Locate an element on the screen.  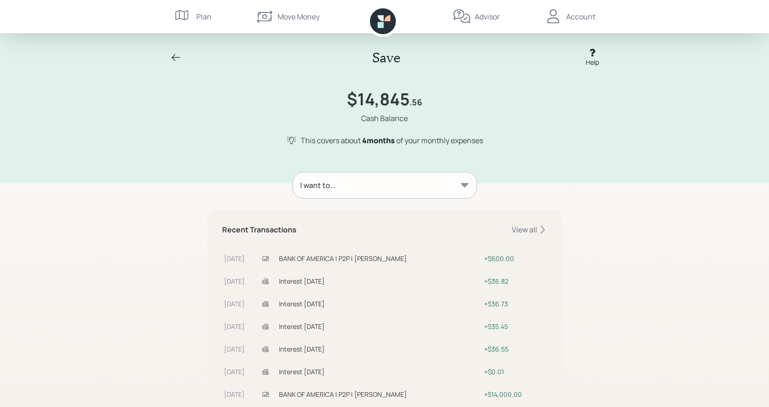
h5: Recent Transactions is located at coordinates (259, 230).